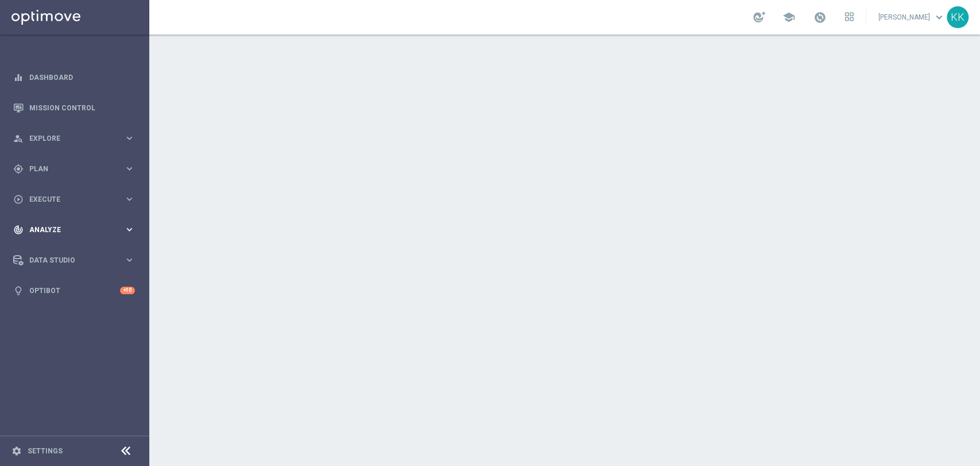  I want to click on span: keyboard_arrow_down, so click(939, 17).